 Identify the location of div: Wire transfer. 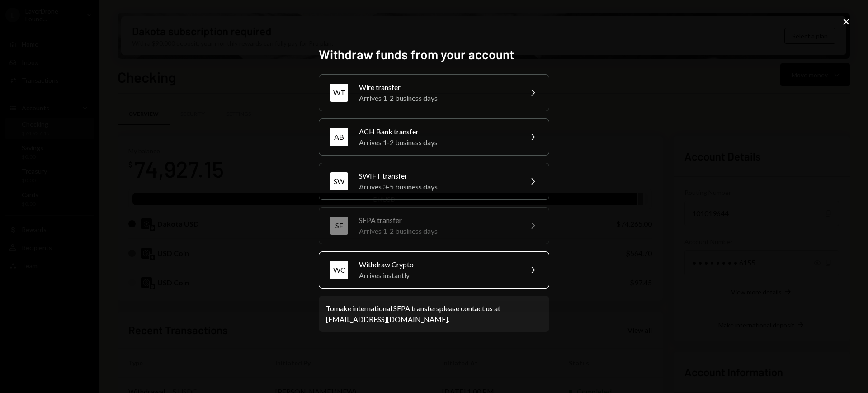
(438, 87).